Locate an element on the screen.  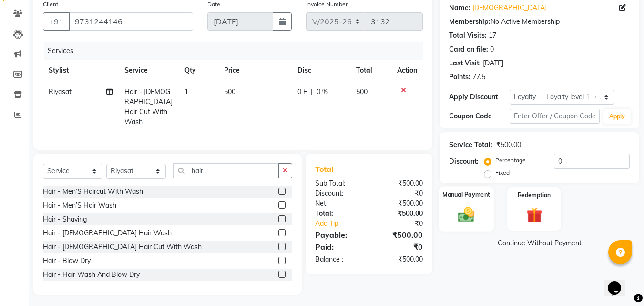
button: Apply is located at coordinates (617, 117).